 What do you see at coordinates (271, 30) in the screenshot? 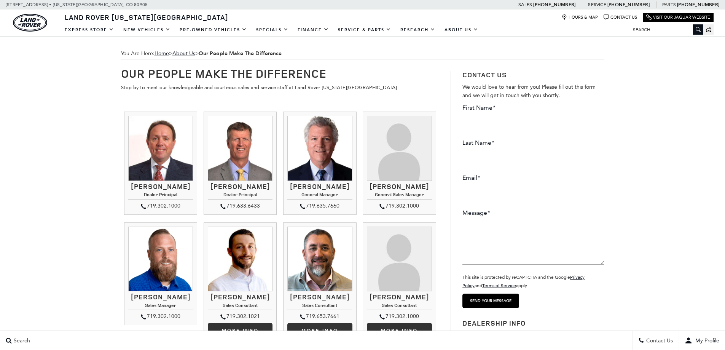
I see `nav: Main Navigation` at bounding box center [271, 30].